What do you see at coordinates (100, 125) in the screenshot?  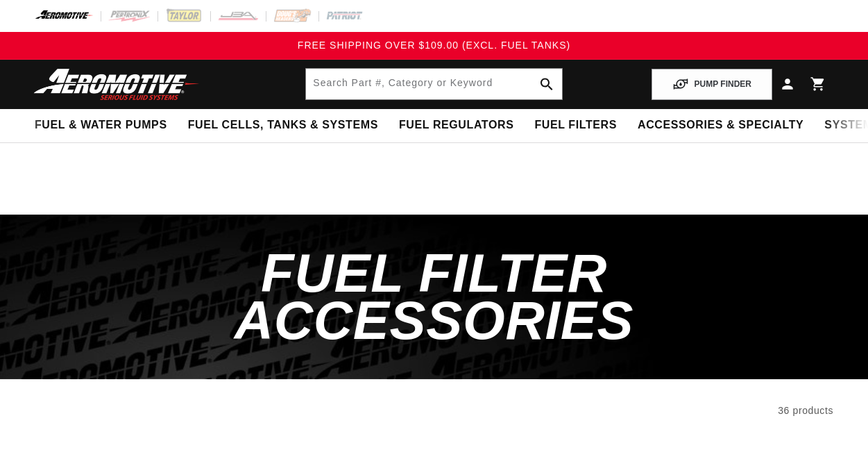 I see `summary: Fuel & Water Pumps` at bounding box center [100, 125].